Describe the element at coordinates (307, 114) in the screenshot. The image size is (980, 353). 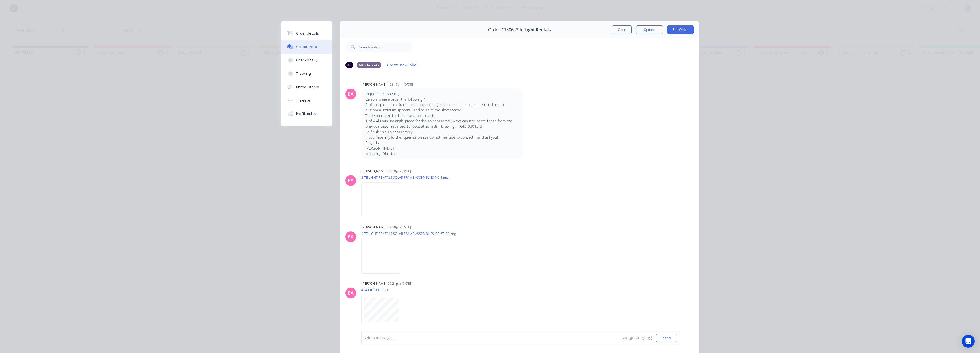
I see `button: Profitability` at that location.